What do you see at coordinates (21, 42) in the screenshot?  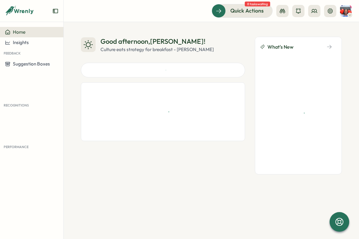 I see `span: Insights` at bounding box center [21, 42].